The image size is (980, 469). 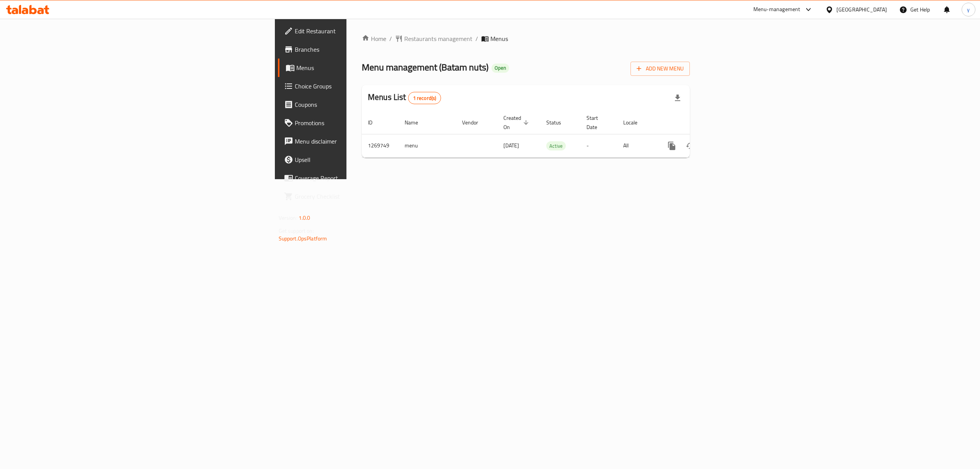 What do you see at coordinates (677, 98) in the screenshot?
I see `div: Export file` at bounding box center [677, 98].